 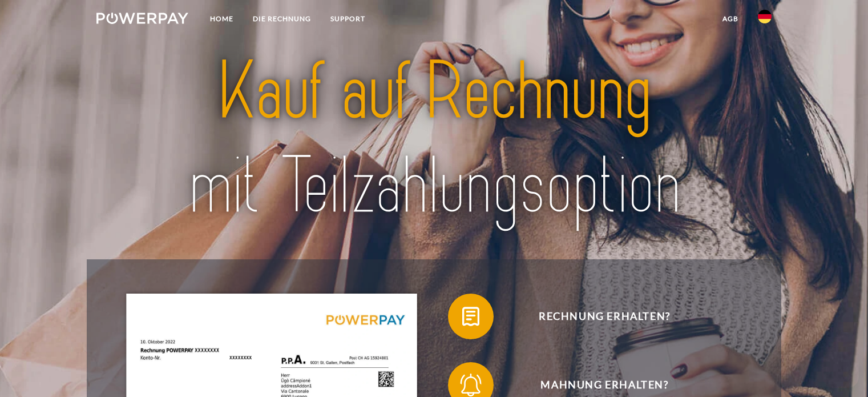 What do you see at coordinates (605, 317) in the screenshot?
I see `span: Rechnung erhalten?` at bounding box center [605, 317].